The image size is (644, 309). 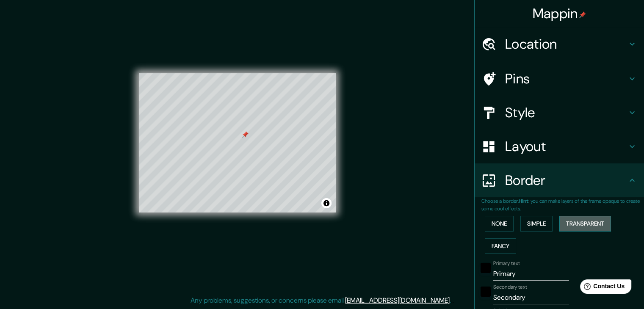 What do you see at coordinates (559, 79) in the screenshot?
I see `div: Pins` at bounding box center [559, 79].